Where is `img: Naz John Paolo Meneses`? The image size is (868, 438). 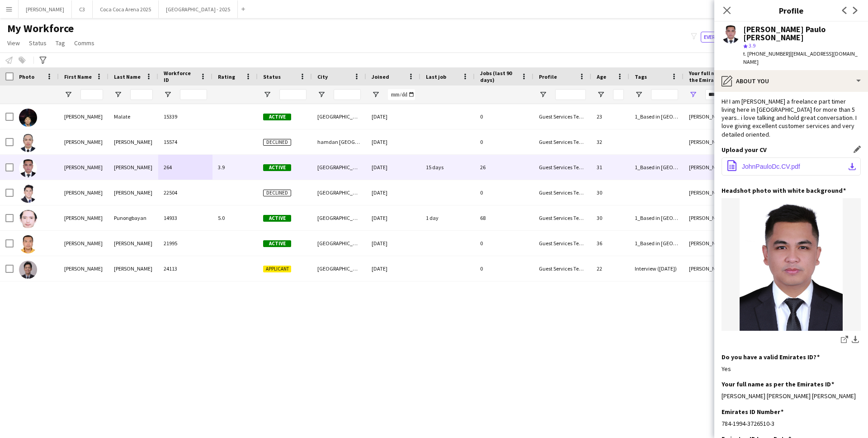
img: Naz John Paolo Meneses is located at coordinates (28, 244).